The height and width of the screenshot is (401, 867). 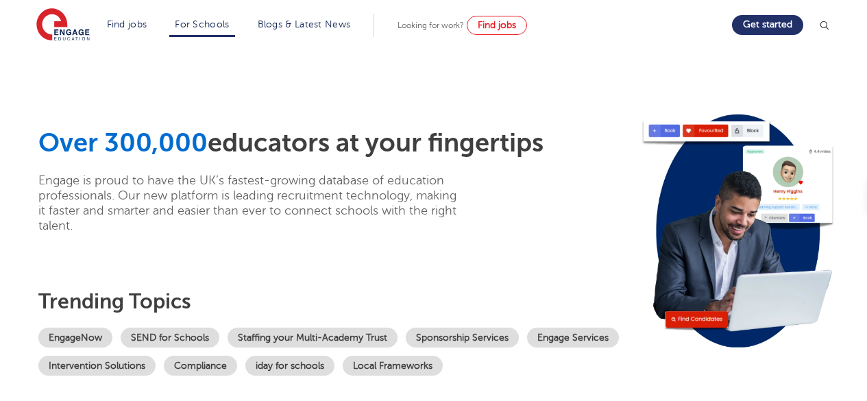 What do you see at coordinates (738, 231) in the screenshot?
I see `img: Image for: Looking for staff` at bounding box center [738, 231].